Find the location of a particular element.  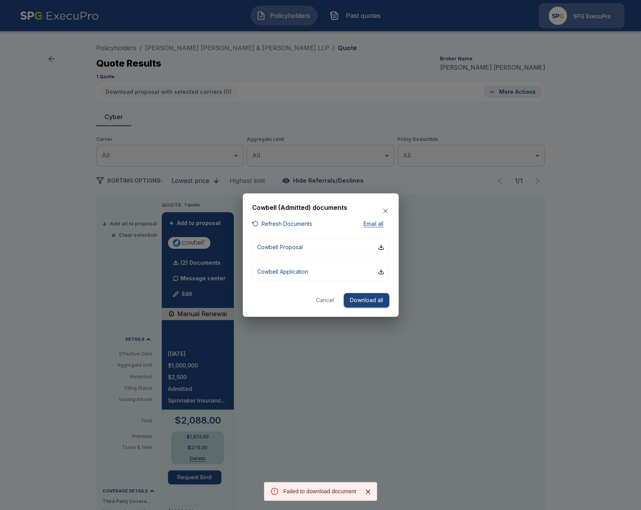

button: Refresh Documents is located at coordinates (282, 224).